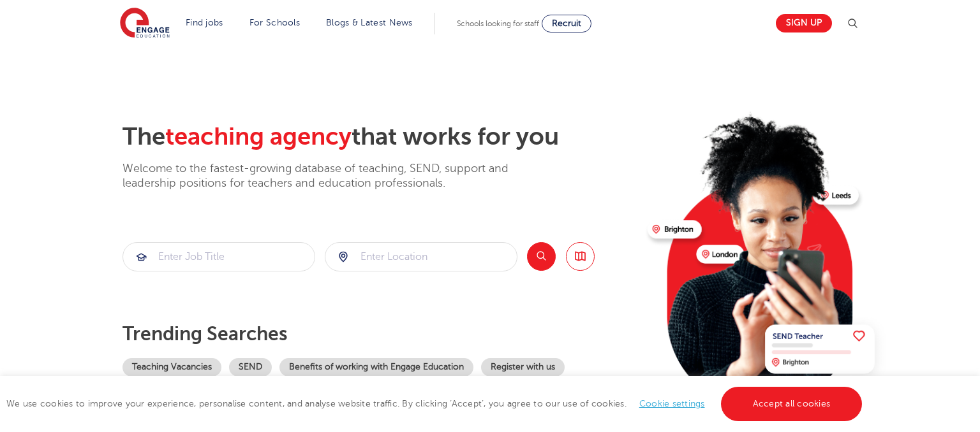 This screenshot has width=980, height=432. I want to click on h2: The that works for you, so click(379, 137).